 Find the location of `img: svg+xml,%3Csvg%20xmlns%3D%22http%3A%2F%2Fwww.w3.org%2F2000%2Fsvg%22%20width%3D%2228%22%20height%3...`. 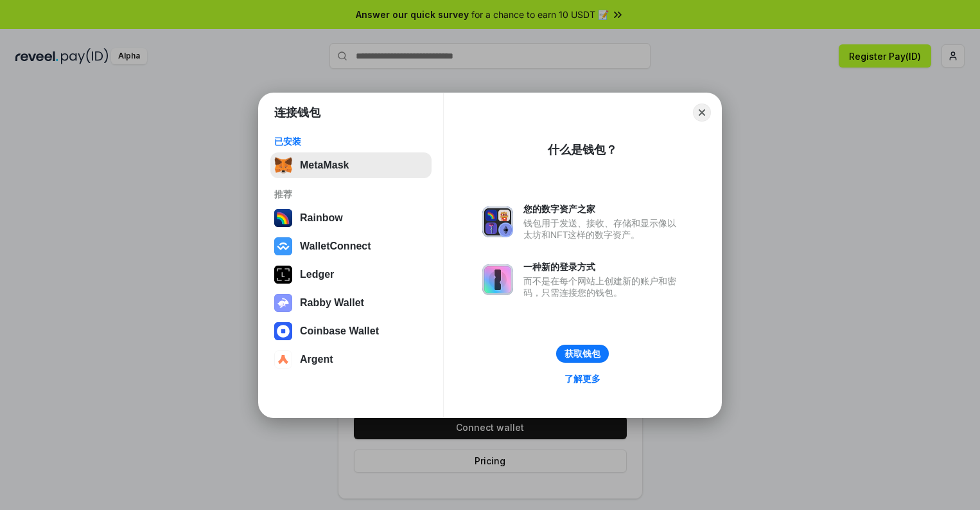

img: svg+xml,%3Csvg%20xmlns%3D%22http%3A%2F%2Fwww.w3.org%2F2000%2Fsvg%22%20width%3D%2228%22%20height%3... is located at coordinates (283, 274).